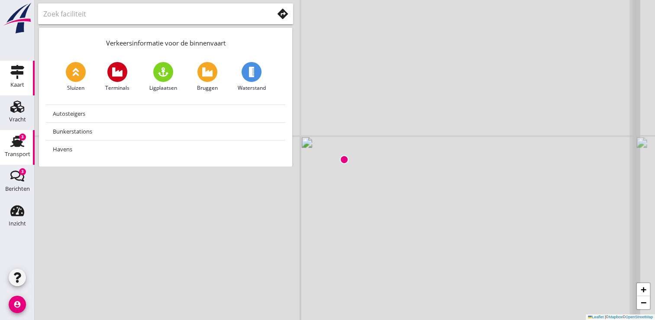  What do you see at coordinates (165, 41) in the screenshot?
I see `div: Verkeersinformatie voor de binnenvaart` at bounding box center [165, 41].